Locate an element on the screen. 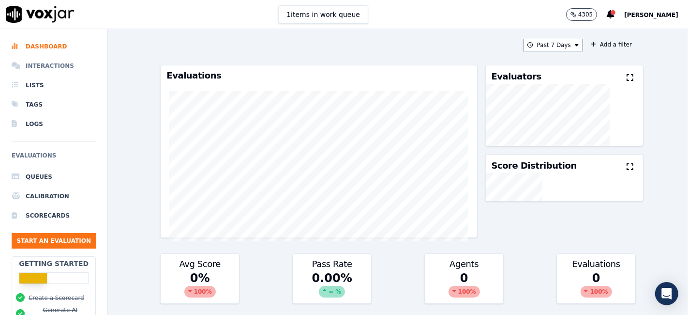 This screenshot has height=315, width=688. img: voxjar logo is located at coordinates (40, 14).